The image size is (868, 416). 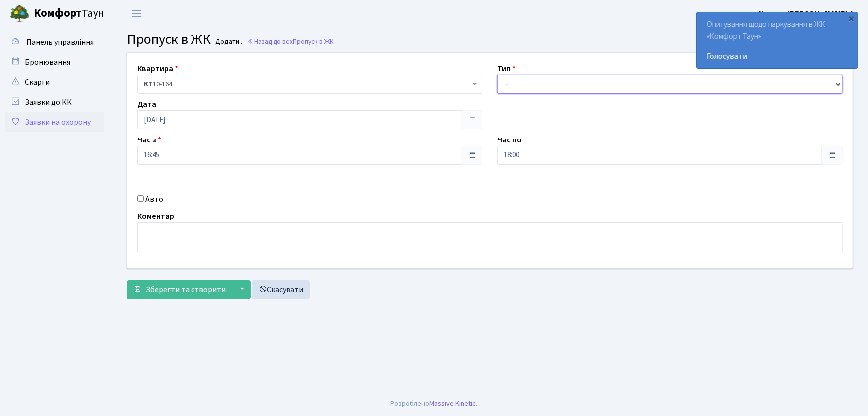 I want to click on a: Massive Kinetic, so click(x=452, y=403).